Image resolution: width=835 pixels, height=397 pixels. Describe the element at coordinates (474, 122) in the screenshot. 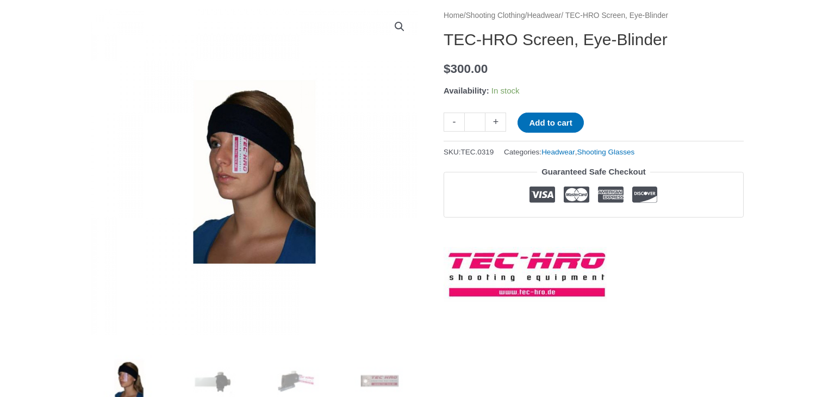

I see `input: Product quantity` at that location.